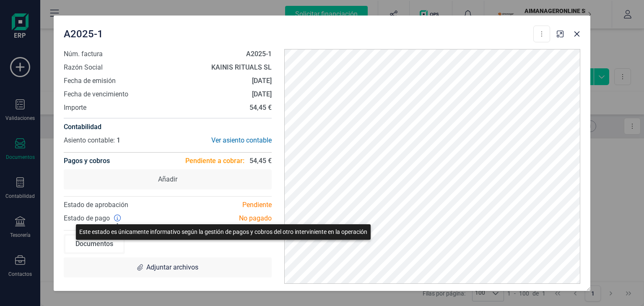 The width and height of the screenshot is (644, 306). What do you see at coordinates (83, 34) in the screenshot?
I see `span: A2025-1` at bounding box center [83, 34].